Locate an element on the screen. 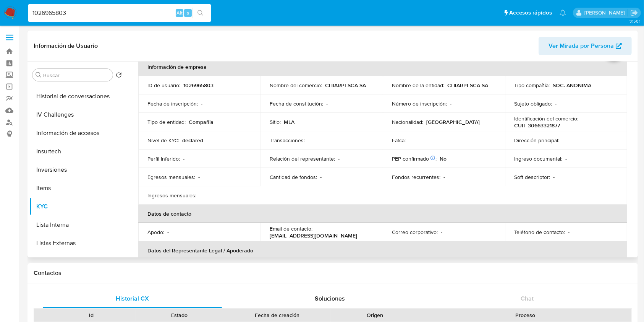 Image resolution: width=644 pixels, height=322 pixels. button: Historial de conversaciones is located at coordinates (77, 96).